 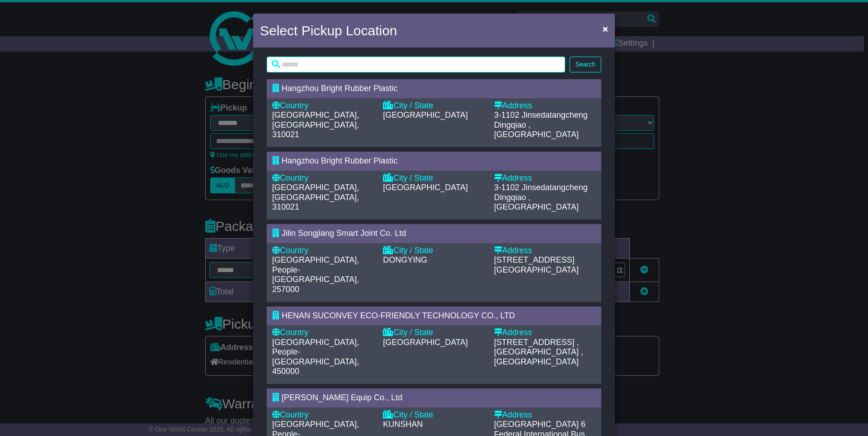 What do you see at coordinates (585, 64) in the screenshot?
I see `button: Search` at bounding box center [585, 64].